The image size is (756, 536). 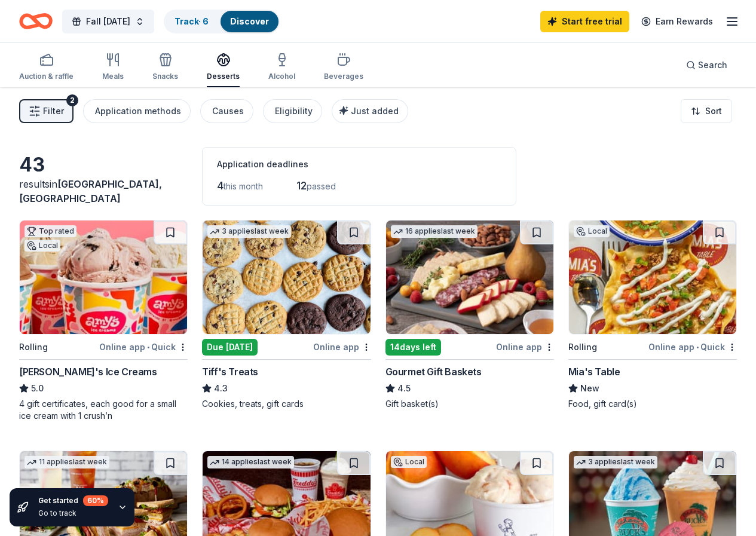 I want to click on div: Top rated, so click(x=50, y=231).